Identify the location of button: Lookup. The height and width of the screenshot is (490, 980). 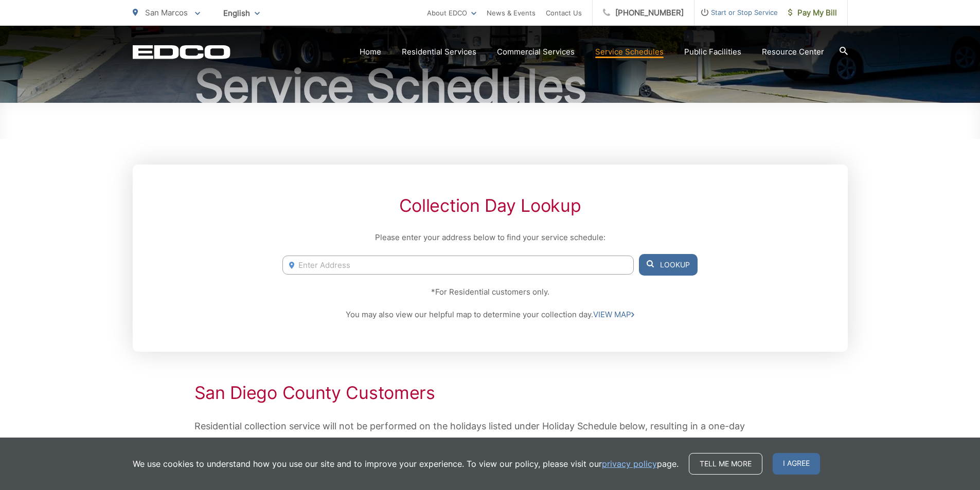
(668, 265).